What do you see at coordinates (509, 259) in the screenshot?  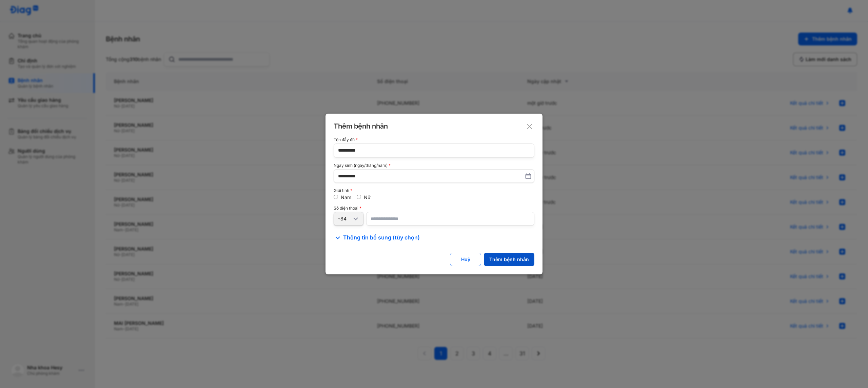 I see `button: Thêm bệnh nhân` at bounding box center [509, 259].